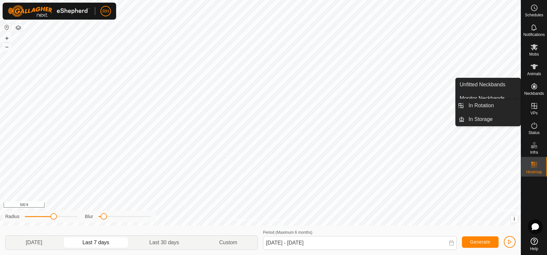 The height and width of the screenshot is (255, 547). Describe the element at coordinates (481, 106) in the screenshot. I see `span: In Rotation` at that location.